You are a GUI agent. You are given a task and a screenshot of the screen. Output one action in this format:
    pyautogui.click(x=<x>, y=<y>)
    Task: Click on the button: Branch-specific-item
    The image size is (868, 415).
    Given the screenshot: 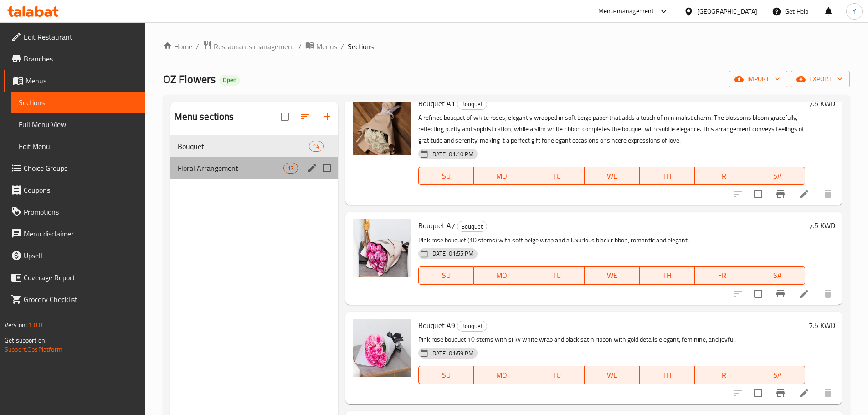 What is the action you would take?
    pyautogui.click(x=780, y=194)
    